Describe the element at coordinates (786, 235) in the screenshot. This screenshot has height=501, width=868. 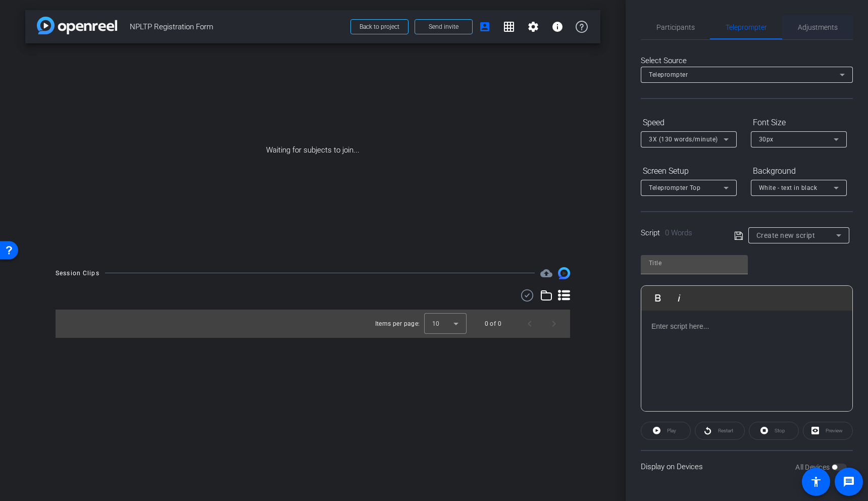
I see `span: Create new script` at that location.